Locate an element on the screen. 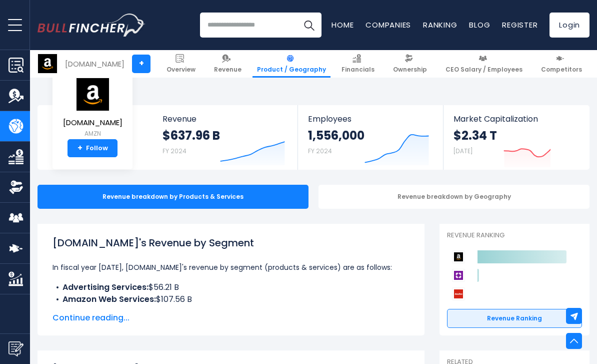 Image resolution: width=597 pixels, height=364 pixels. span: Overview is located at coordinates (181, 70).